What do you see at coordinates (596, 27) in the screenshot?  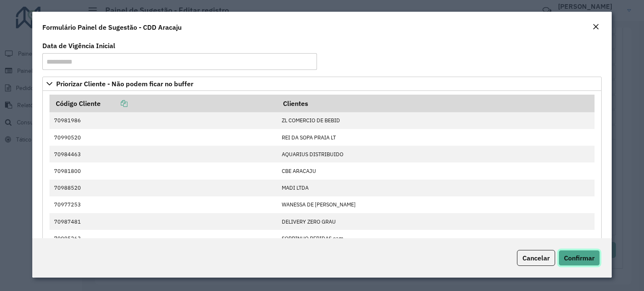 I see `em: Fechar` at bounding box center [596, 27].